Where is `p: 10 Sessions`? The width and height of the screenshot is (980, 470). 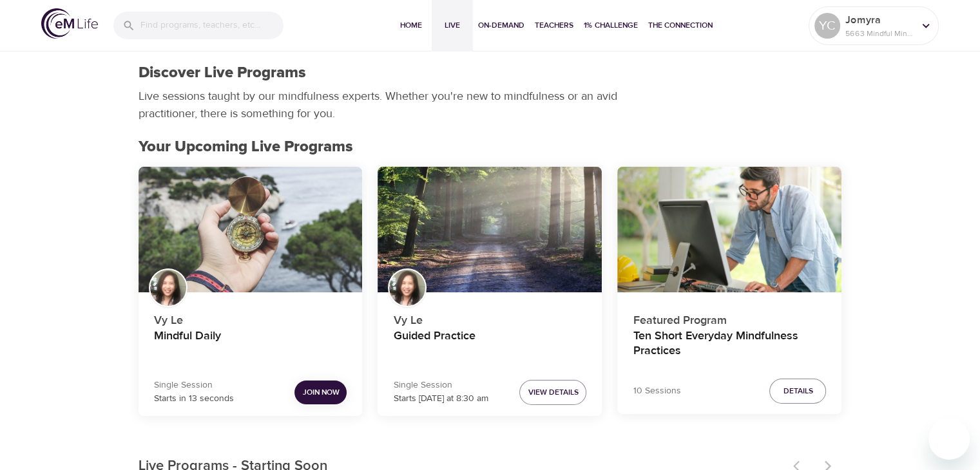 p: 10 Sessions is located at coordinates (657, 391).